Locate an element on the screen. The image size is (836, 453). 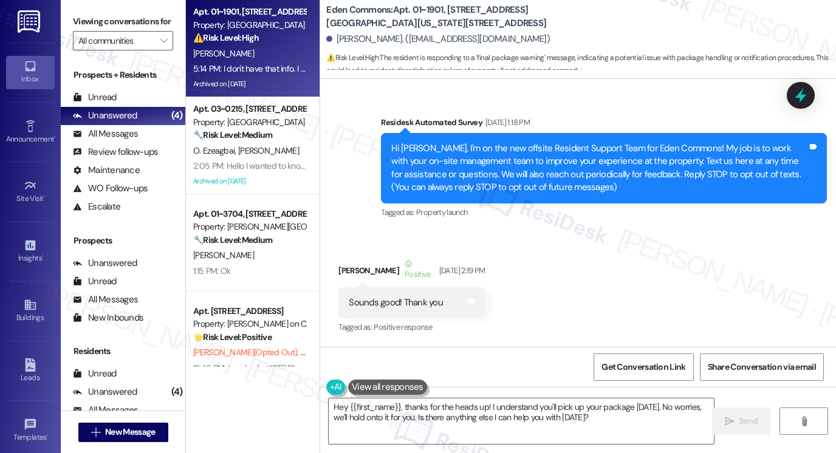
span: : The resident is responding to a 'final package warning' message, indicating a potential issue w... is located at coordinates (581, 64).